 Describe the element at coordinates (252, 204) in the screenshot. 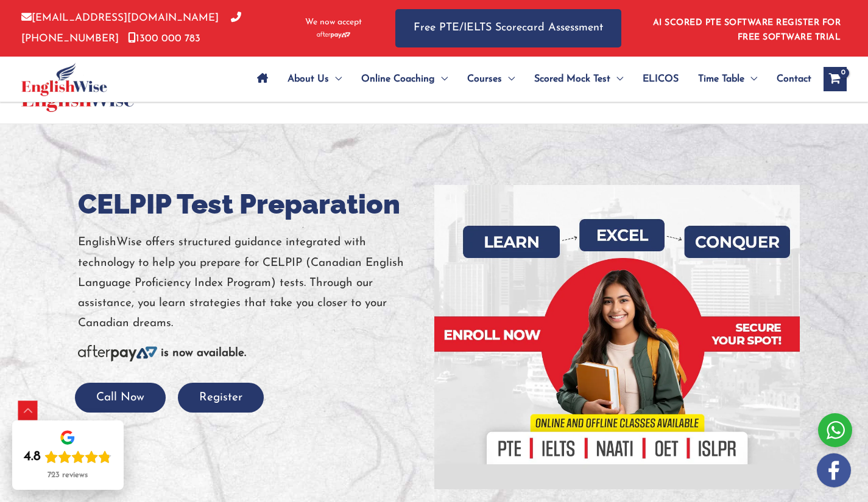

I see `h1: CELPIP Test Preparation` at that location.